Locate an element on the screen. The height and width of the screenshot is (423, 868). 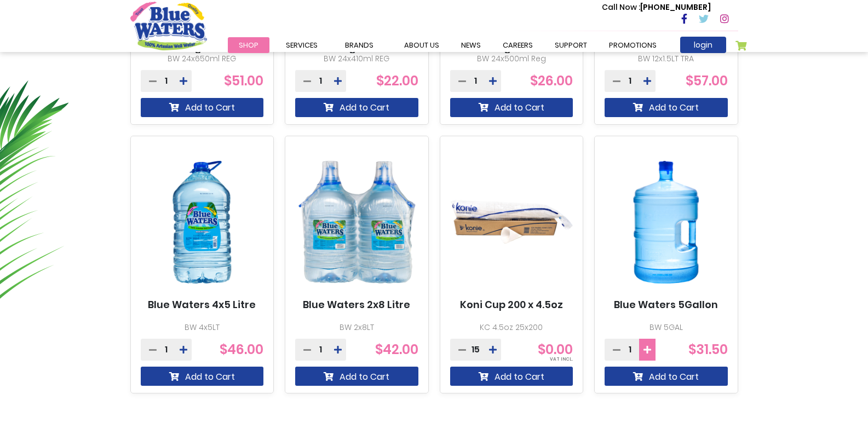
a: Blue Waters 5Gallon is located at coordinates (666, 305).